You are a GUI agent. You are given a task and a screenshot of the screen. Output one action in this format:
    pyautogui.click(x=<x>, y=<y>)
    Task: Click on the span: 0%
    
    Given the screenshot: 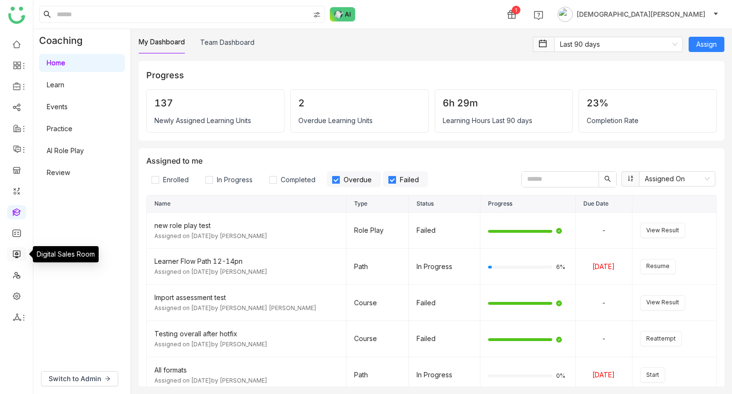 What is the action you would take?
    pyautogui.click(x=562, y=376)
    